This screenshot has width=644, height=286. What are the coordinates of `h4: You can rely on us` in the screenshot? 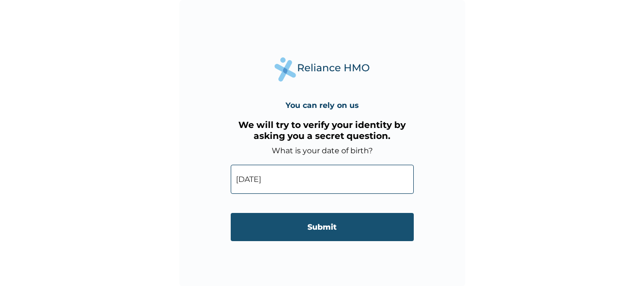 It's located at (322, 105).